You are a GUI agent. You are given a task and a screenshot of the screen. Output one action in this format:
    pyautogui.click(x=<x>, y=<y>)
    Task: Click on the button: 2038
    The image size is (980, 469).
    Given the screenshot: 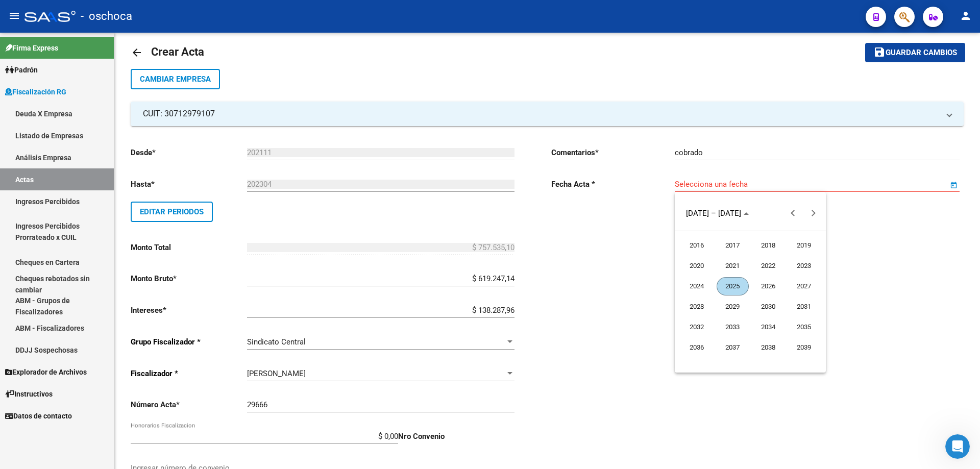 What is the action you would take?
    pyautogui.click(x=768, y=347)
    